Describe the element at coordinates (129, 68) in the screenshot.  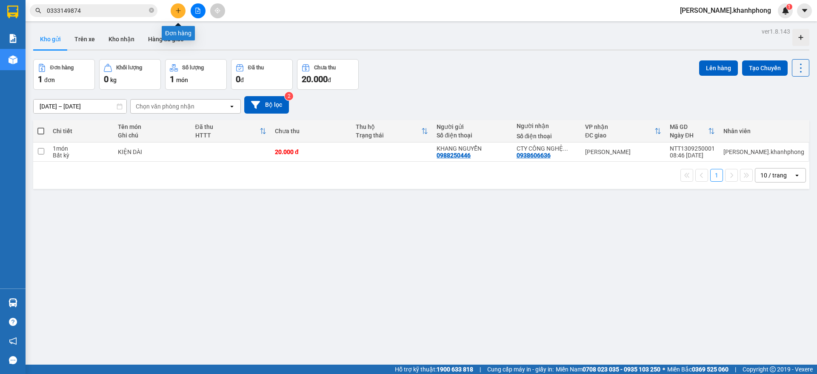
I see `div: Khối lượng` at that location.